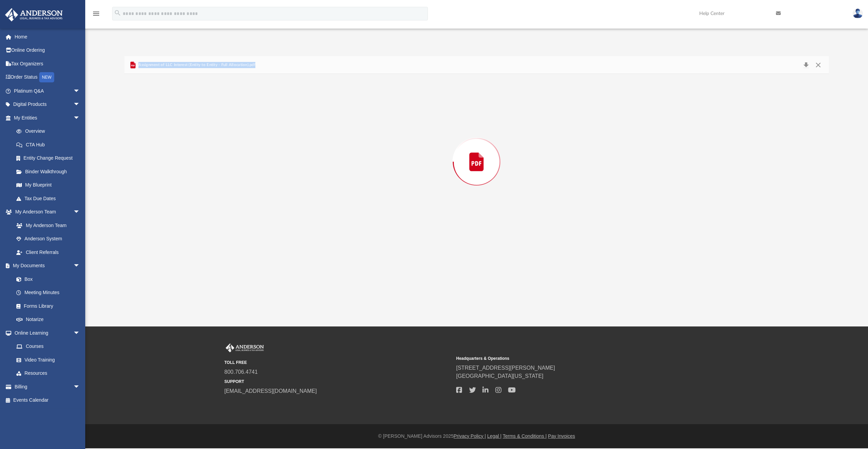 The width and height of the screenshot is (868, 449). What do you see at coordinates (48, 64) in the screenshot?
I see `a: Tax Organizers` at bounding box center [48, 64].